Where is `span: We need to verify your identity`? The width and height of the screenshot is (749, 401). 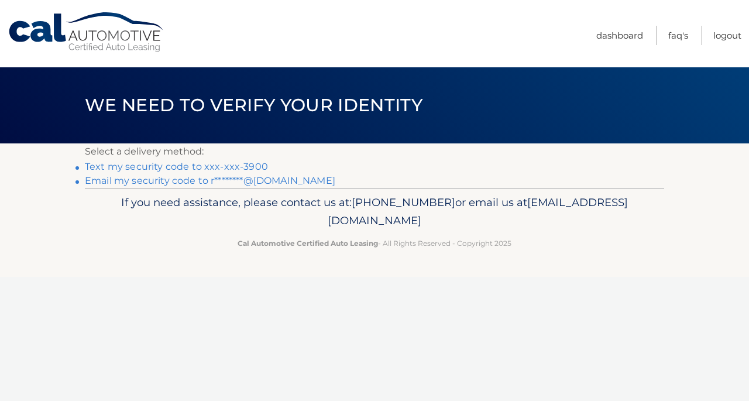
span: We need to verify your identity is located at coordinates (253, 105).